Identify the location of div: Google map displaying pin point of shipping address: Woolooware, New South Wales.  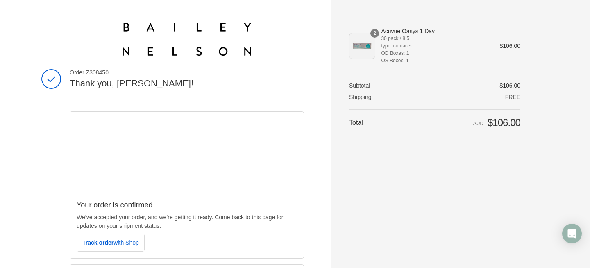
(187, 153).